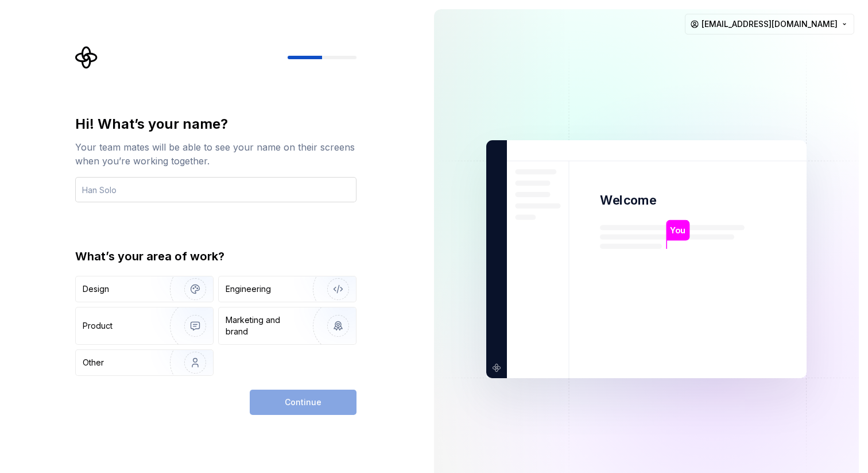 The width and height of the screenshot is (868, 473). I want to click on div: What’s your area of work?, so click(216, 256).